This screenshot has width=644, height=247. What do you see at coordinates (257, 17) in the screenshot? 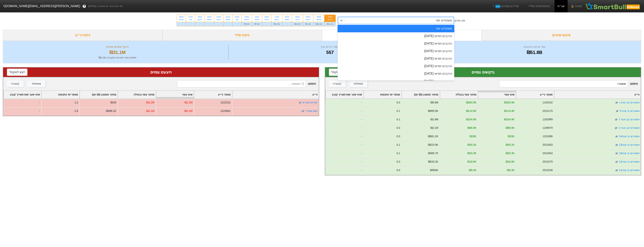
I see `div: 16/10` at bounding box center [257, 17].